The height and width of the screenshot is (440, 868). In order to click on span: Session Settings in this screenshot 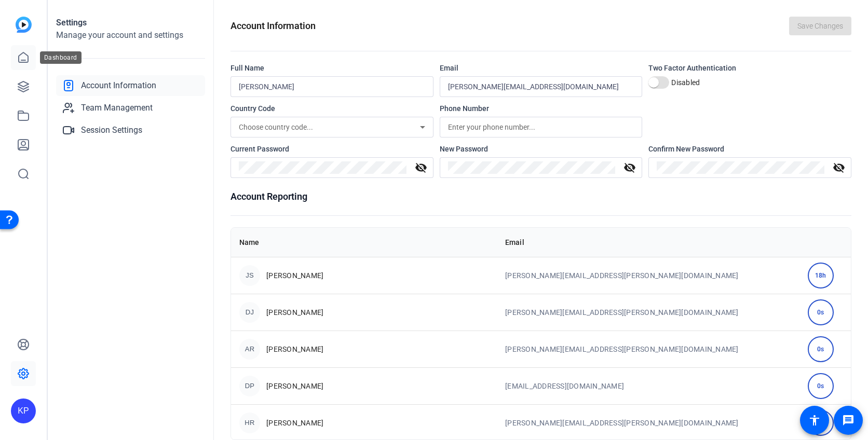, I will do `click(112, 130)`.